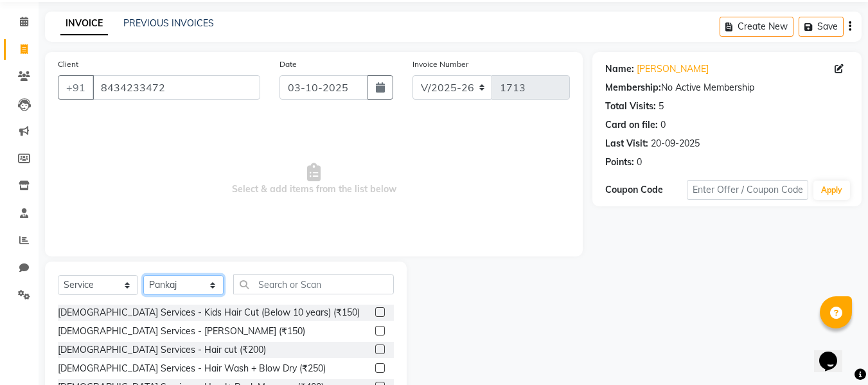 Image resolution: width=868 pixels, height=385 pixels. Describe the element at coordinates (313, 179) in the screenshot. I see `span: Select & add items from the list below` at that location.